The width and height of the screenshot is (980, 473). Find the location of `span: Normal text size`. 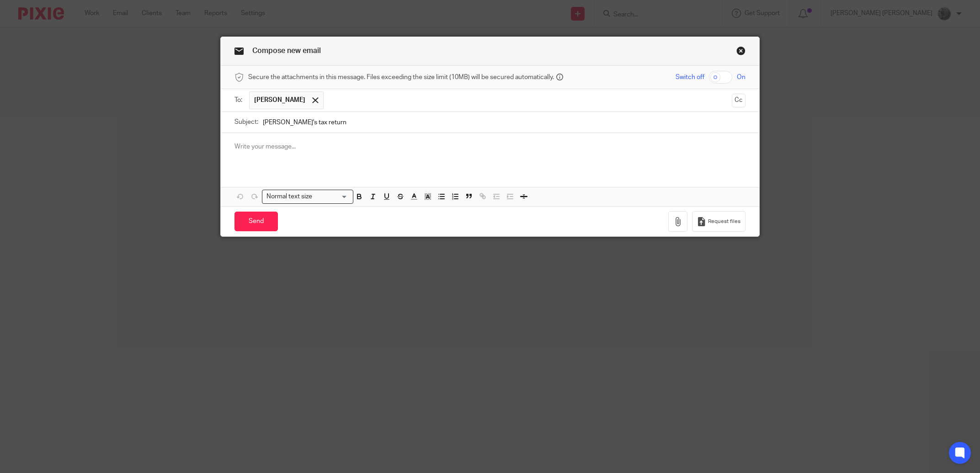

span: Normal text size is located at coordinates (289, 196).